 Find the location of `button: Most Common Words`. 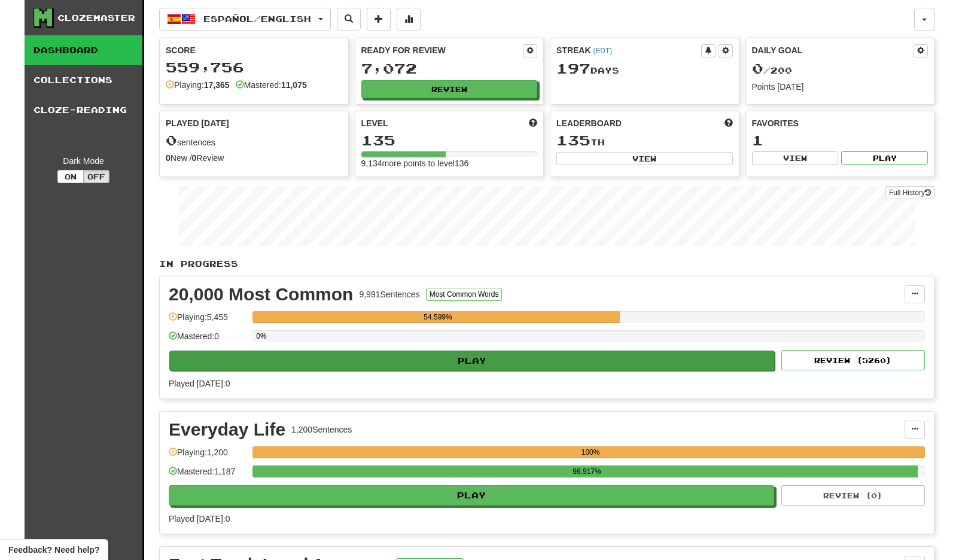

button: Most Common Words is located at coordinates (464, 294).